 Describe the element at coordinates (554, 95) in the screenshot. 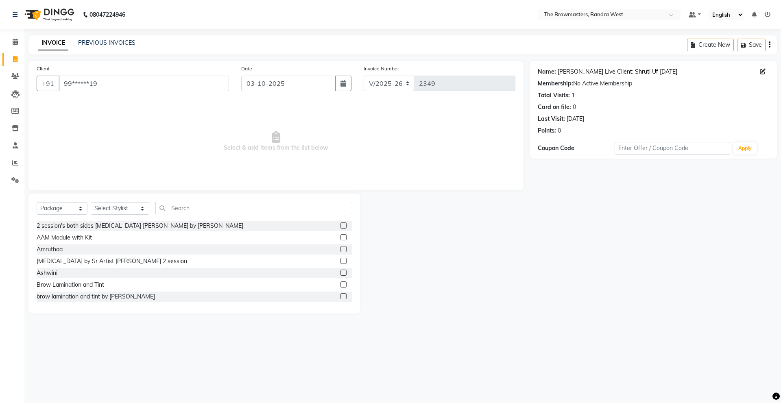

I see `div: Total Visits:` at that location.